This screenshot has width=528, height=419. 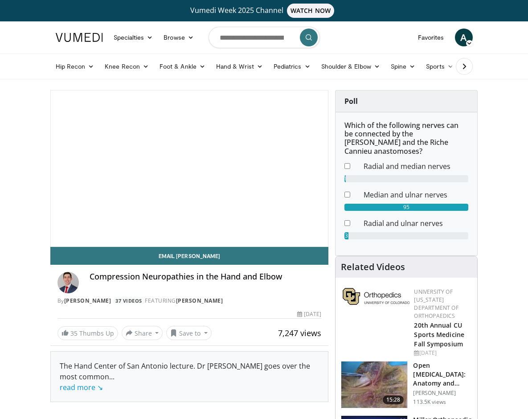 I want to click on h4: Related Videos, so click(x=373, y=267).